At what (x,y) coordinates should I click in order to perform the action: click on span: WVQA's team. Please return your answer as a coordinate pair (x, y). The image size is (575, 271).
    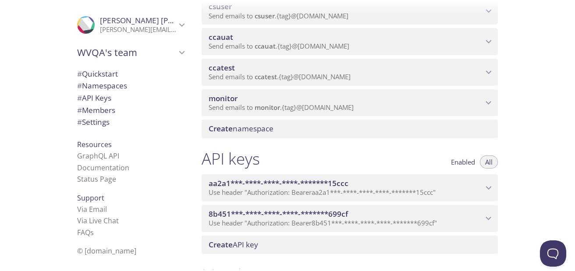
    Looking at the image, I should click on (127, 53).